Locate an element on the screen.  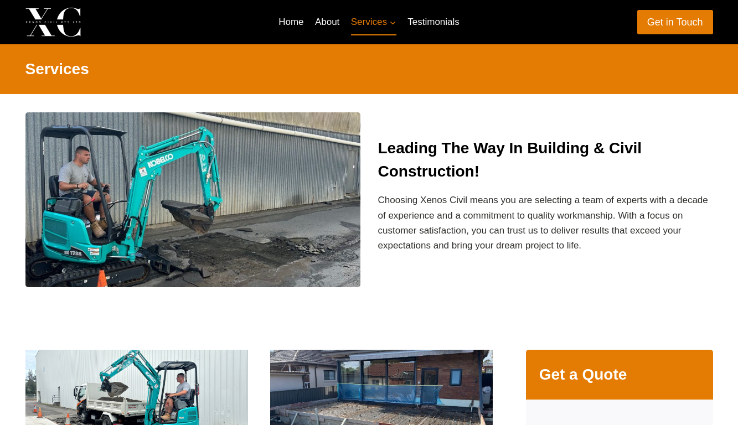
span: Services is located at coordinates (374, 22).